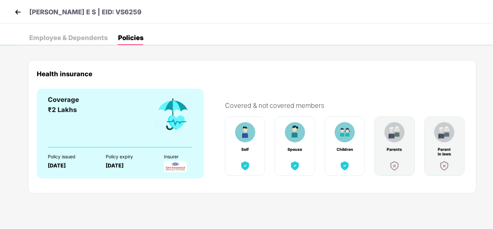 The width and height of the screenshot is (493, 229). I want to click on img: back, so click(18, 12).